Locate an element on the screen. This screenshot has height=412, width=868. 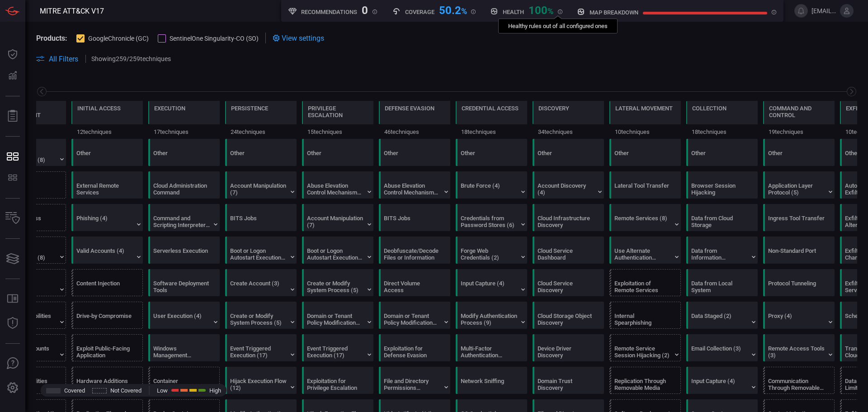
div: 18 techniques is located at coordinates (492, 132).